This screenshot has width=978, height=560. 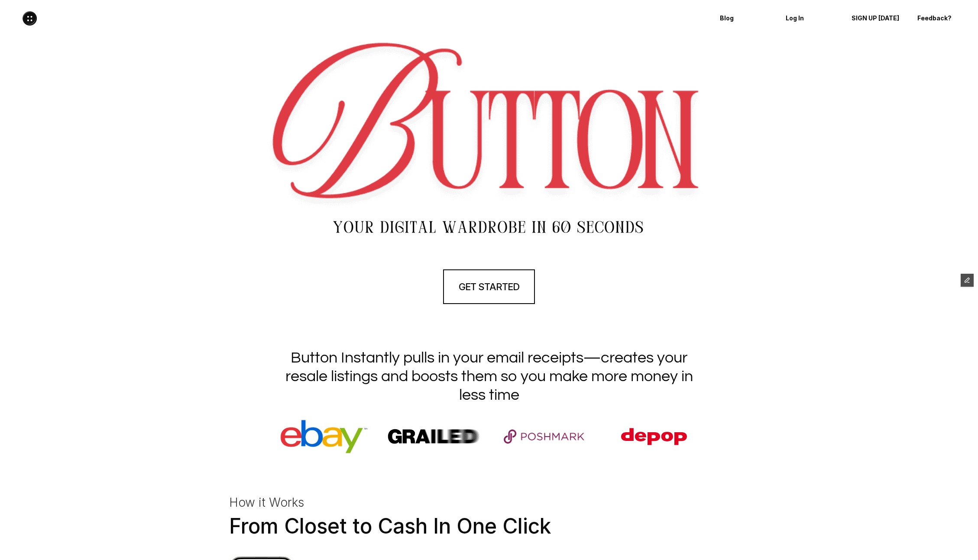 I want to click on a: Log In, so click(x=810, y=18).